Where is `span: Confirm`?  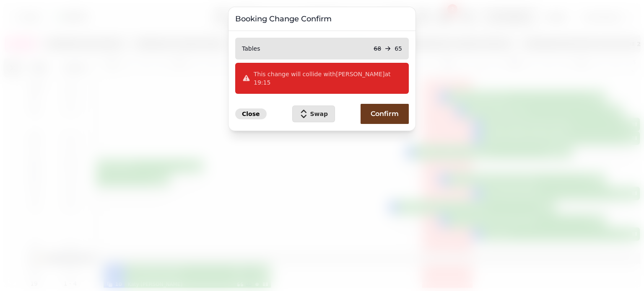 span: Confirm is located at coordinates (384, 114).